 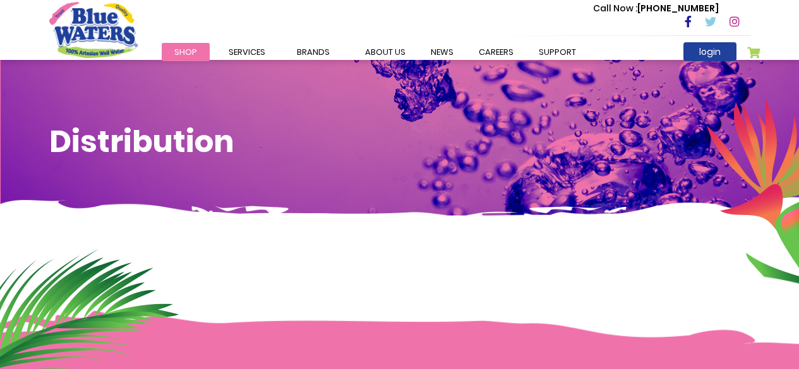 I want to click on h1: Distribution, so click(x=400, y=142).